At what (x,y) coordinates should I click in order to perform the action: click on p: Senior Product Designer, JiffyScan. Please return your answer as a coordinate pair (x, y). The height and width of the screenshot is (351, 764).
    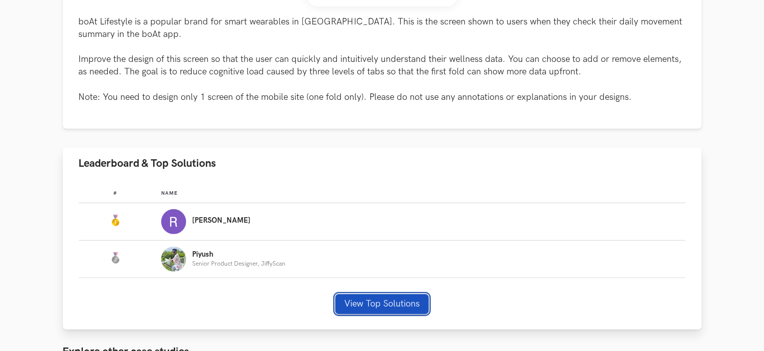
    Looking at the image, I should click on (239, 263).